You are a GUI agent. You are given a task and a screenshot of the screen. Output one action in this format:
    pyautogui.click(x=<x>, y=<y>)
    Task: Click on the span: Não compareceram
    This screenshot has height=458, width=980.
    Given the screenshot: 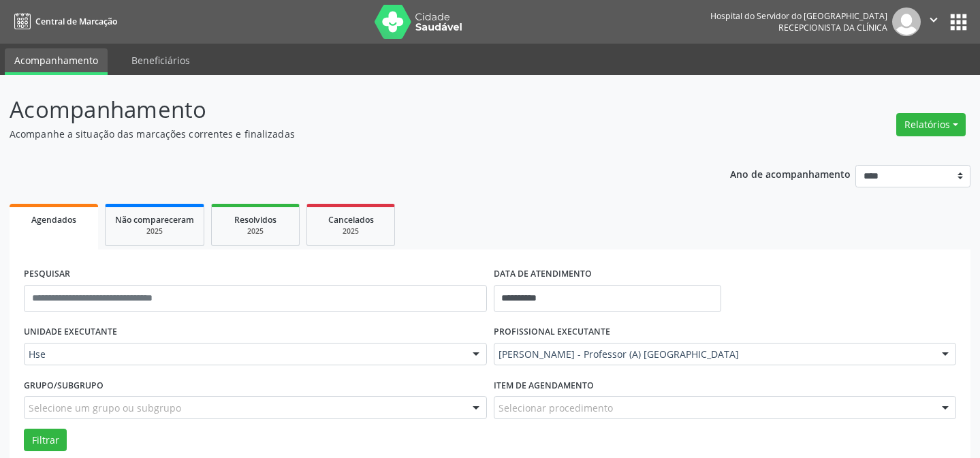 What is the action you would take?
    pyautogui.click(x=155, y=220)
    